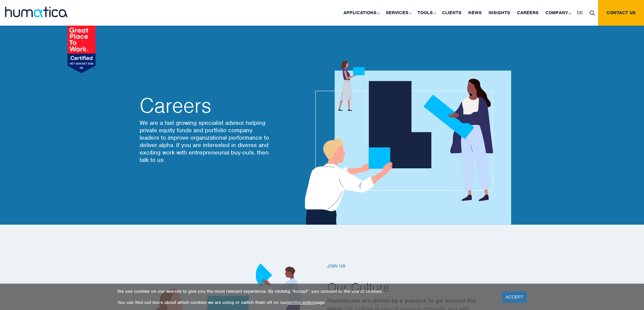 The height and width of the screenshot is (310, 644). Describe the element at coordinates (305, 291) in the screenshot. I see `p: We use cookies on our website to give you the most relevant experience. By clicking “Accept”, you...` at that location.